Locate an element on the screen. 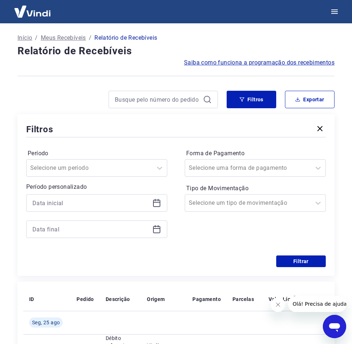 This screenshot has height=344, width=352. a: Saiba como funciona a programação dos recebimentos is located at coordinates (259, 63).